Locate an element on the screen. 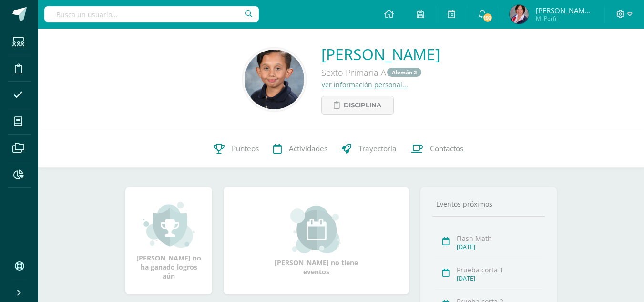 The height and width of the screenshot is (302, 644). div: Flash Math is located at coordinates (499, 238).